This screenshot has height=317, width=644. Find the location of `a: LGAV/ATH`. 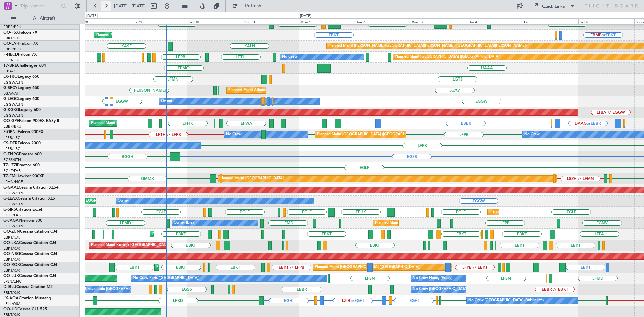

a: LGAV/ATH is located at coordinates (12, 93).